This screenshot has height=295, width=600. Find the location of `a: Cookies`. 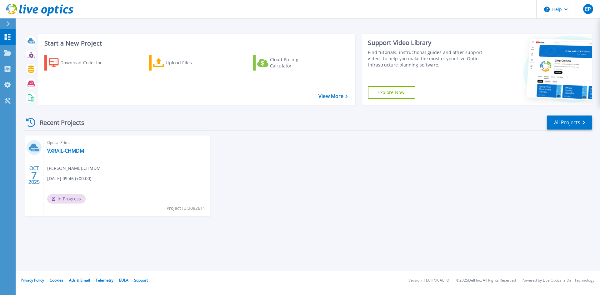

a: Cookies is located at coordinates (57, 280).